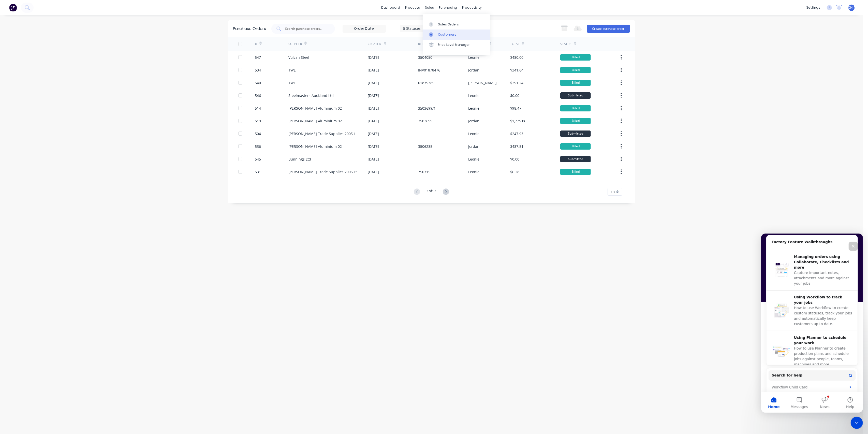  What do you see at coordinates (456, 45) in the screenshot?
I see `a: Price Level Manager` at bounding box center [456, 45].